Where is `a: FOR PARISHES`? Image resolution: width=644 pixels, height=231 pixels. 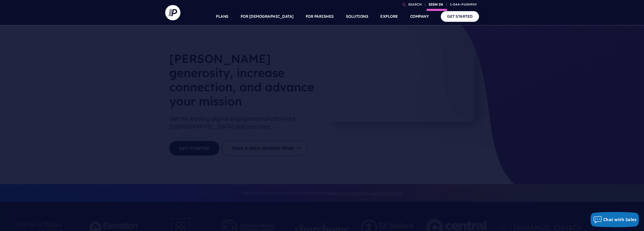 a: FOR PARISHES is located at coordinates (319, 16).